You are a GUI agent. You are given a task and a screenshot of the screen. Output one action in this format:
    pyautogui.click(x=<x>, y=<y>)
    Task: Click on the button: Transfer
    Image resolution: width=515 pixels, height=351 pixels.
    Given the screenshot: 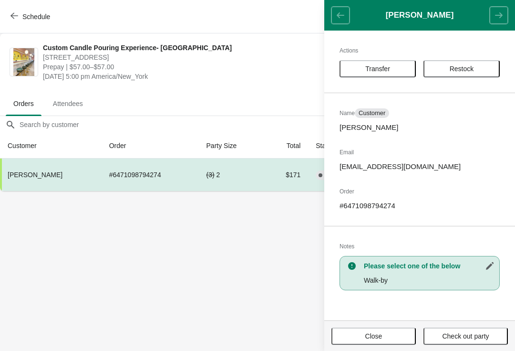 What is the action you would take?
    pyautogui.click(x=378, y=69)
    